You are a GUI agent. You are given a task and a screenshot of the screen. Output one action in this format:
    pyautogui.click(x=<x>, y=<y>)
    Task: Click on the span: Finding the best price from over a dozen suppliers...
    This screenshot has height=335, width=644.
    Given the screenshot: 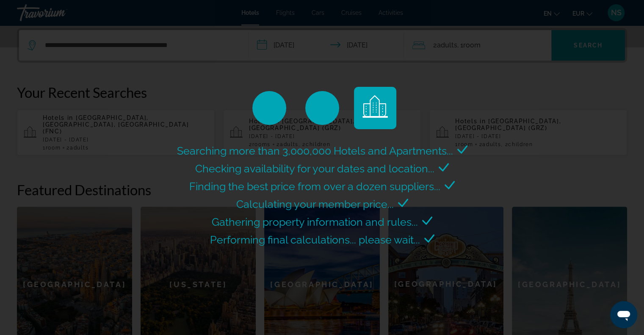 What is the action you would take?
    pyautogui.click(x=315, y=186)
    